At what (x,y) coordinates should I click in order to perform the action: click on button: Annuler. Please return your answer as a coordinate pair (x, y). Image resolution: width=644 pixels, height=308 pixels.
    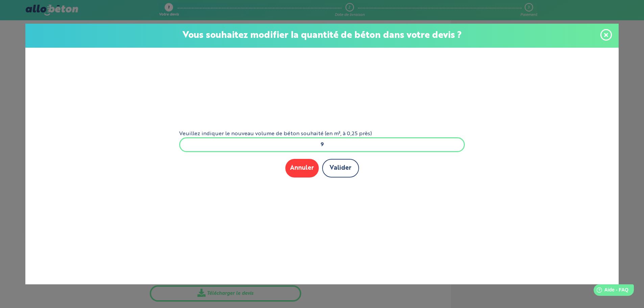
    Looking at the image, I should click on (302, 168).